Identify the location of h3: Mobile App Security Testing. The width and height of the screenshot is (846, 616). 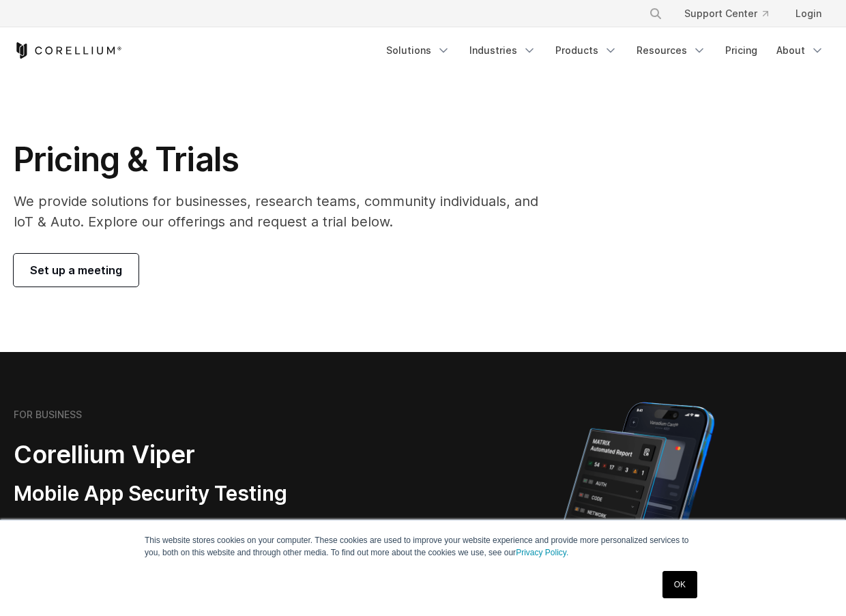
(186, 494).